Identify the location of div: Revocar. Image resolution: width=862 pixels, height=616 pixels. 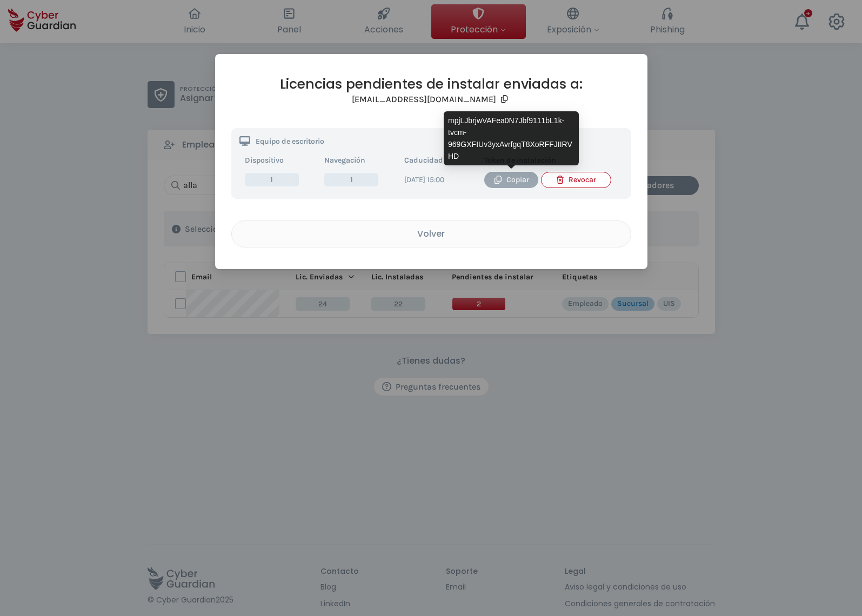
(576, 180).